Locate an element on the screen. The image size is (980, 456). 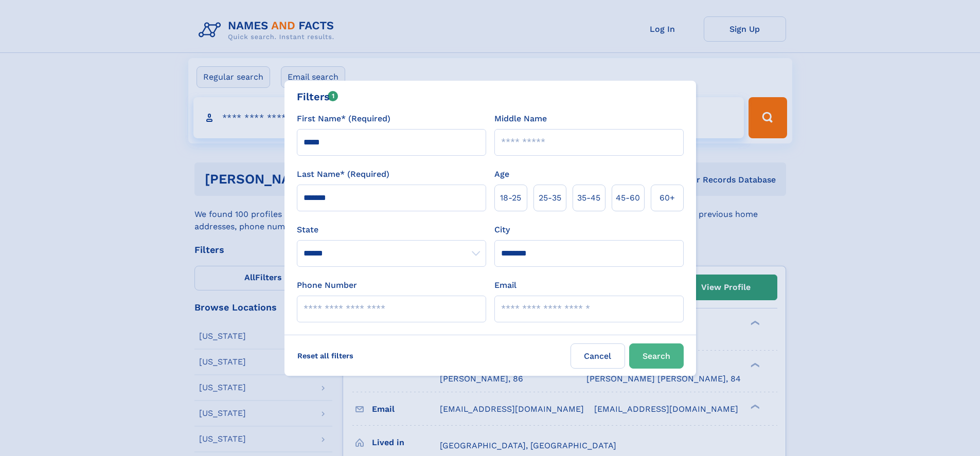
label: Email is located at coordinates (505, 285).